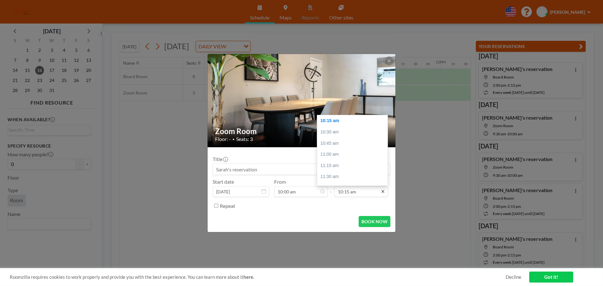 Image resolution: width=603 pixels, height=286 pixels. What do you see at coordinates (354, 143) in the screenshot?
I see `div: 10:45 am` at bounding box center [354, 143].